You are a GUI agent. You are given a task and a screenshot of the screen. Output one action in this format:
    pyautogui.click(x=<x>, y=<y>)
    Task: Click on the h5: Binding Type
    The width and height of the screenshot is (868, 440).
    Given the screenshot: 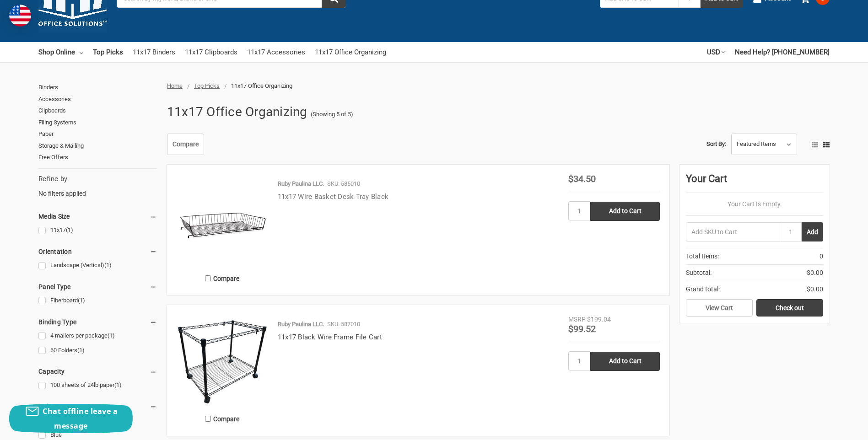 What is the action you would take?
    pyautogui.click(x=97, y=322)
    